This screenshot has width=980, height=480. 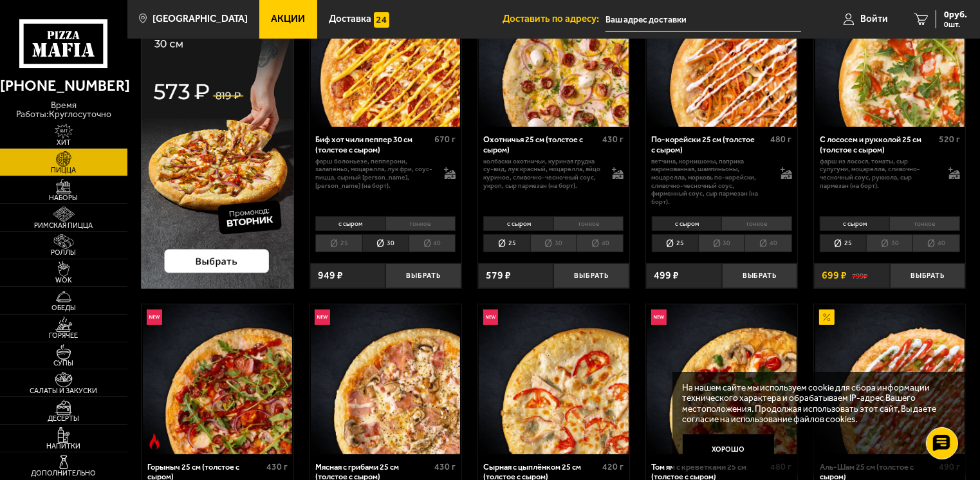 I want to click on span: 520 г, so click(x=949, y=139).